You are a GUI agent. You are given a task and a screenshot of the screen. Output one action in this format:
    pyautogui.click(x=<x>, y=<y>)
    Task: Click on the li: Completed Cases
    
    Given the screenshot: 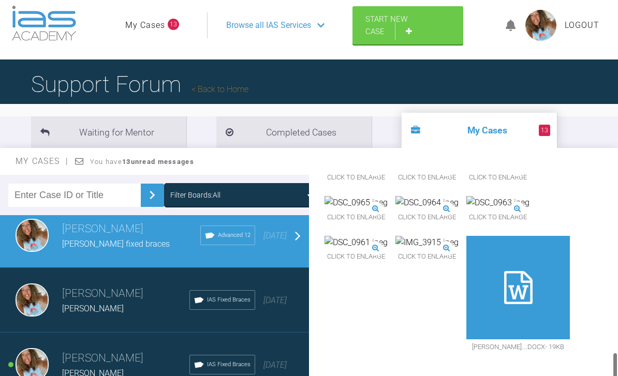 What is the action you would take?
    pyautogui.click(x=294, y=132)
    